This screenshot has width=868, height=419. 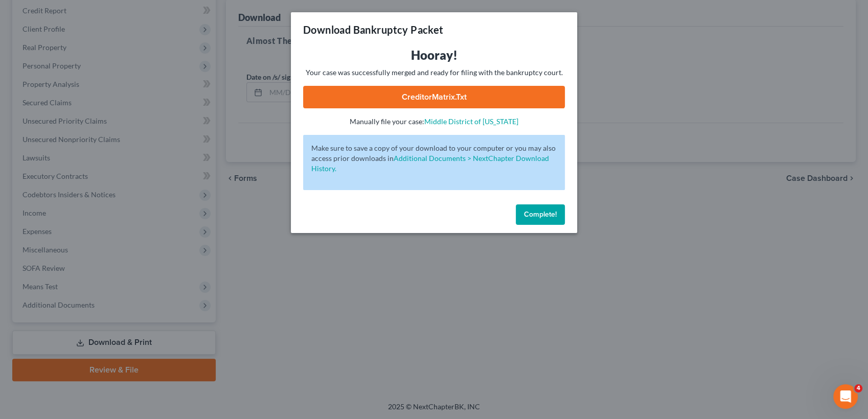 What do you see at coordinates (434, 121) in the screenshot?
I see `p: Manually file your case:` at bounding box center [434, 121].